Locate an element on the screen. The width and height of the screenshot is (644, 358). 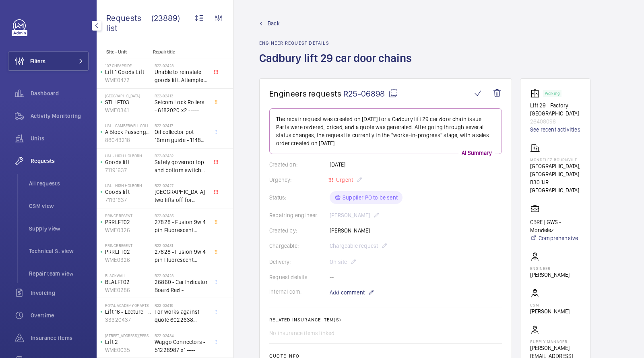
span: Repair team view is located at coordinates (59, 274).